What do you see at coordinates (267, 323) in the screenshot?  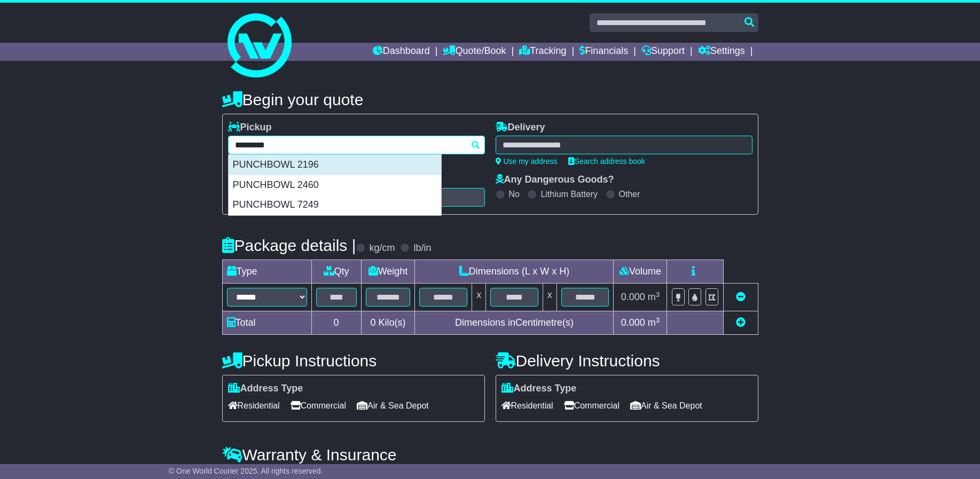 I see `td: Total` at bounding box center [267, 323].